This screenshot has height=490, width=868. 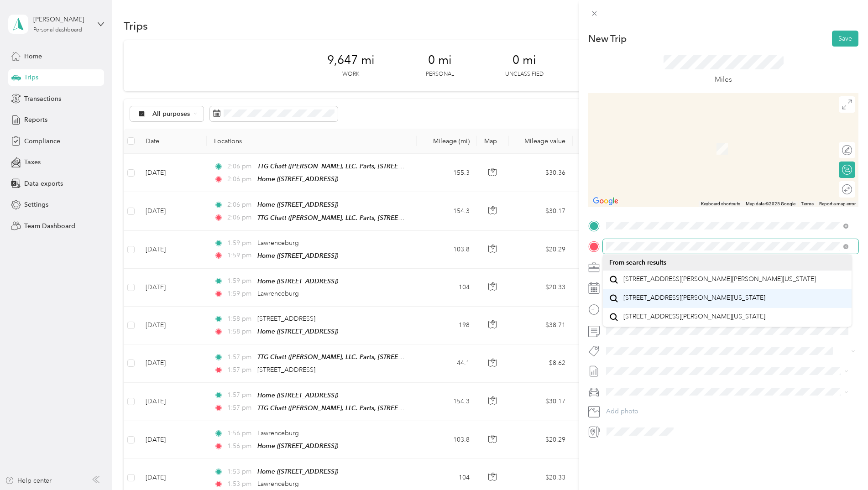 What do you see at coordinates (605, 201) in the screenshot?
I see `img: Google` at bounding box center [605, 201].